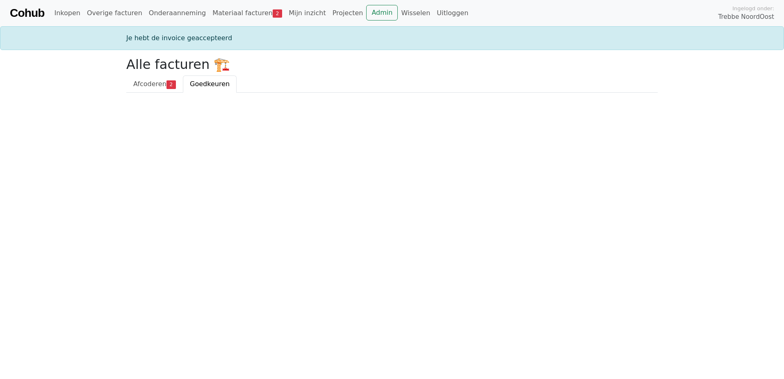  What do you see at coordinates (155, 84) in the screenshot?
I see `a: Afcoderen2` at bounding box center [155, 84].